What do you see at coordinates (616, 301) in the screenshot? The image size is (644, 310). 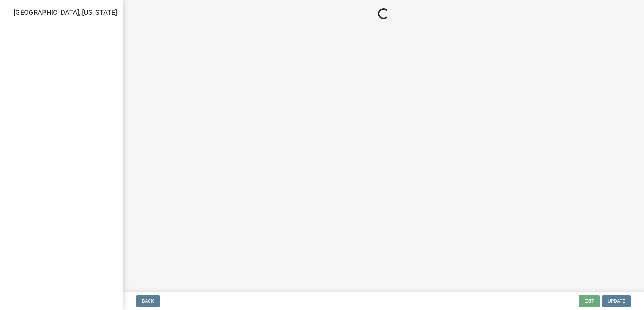 I see `span: Update` at bounding box center [616, 301].